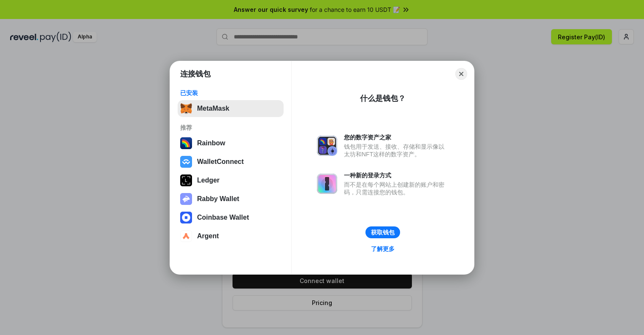 The image size is (644, 335). What do you see at coordinates (196, 74) in the screenshot?
I see `h1: 连接钱包` at bounding box center [196, 74].